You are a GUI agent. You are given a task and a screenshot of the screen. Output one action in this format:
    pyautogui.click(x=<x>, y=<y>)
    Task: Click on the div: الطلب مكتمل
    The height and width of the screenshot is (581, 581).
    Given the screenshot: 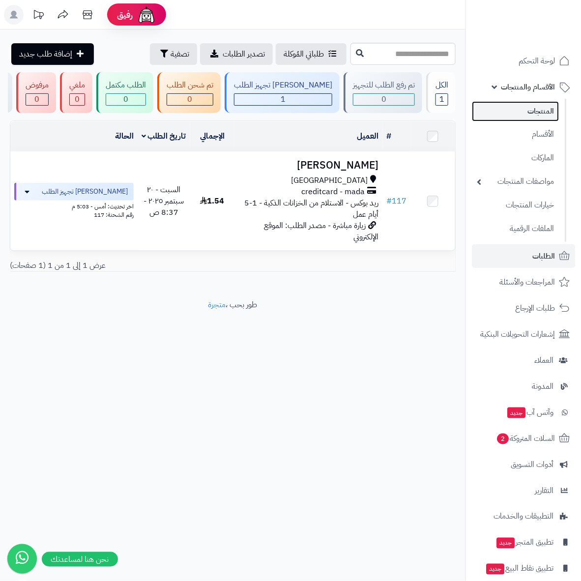 What is the action you would take?
    pyautogui.click(x=126, y=85)
    